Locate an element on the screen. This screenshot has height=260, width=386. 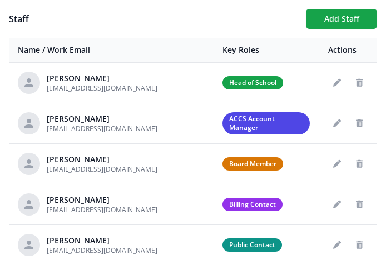
th: Key Roles is located at coordinates (266, 50).